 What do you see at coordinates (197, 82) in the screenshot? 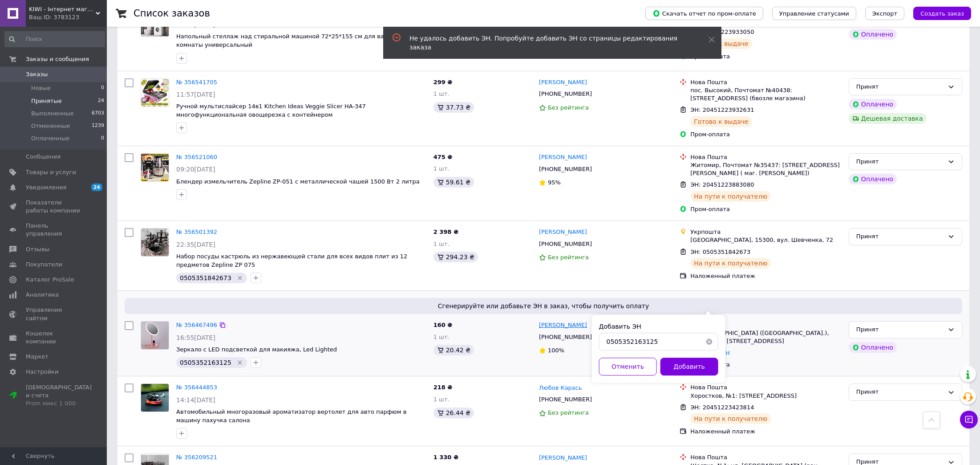
I see `a: № 356541705` at bounding box center [197, 82].